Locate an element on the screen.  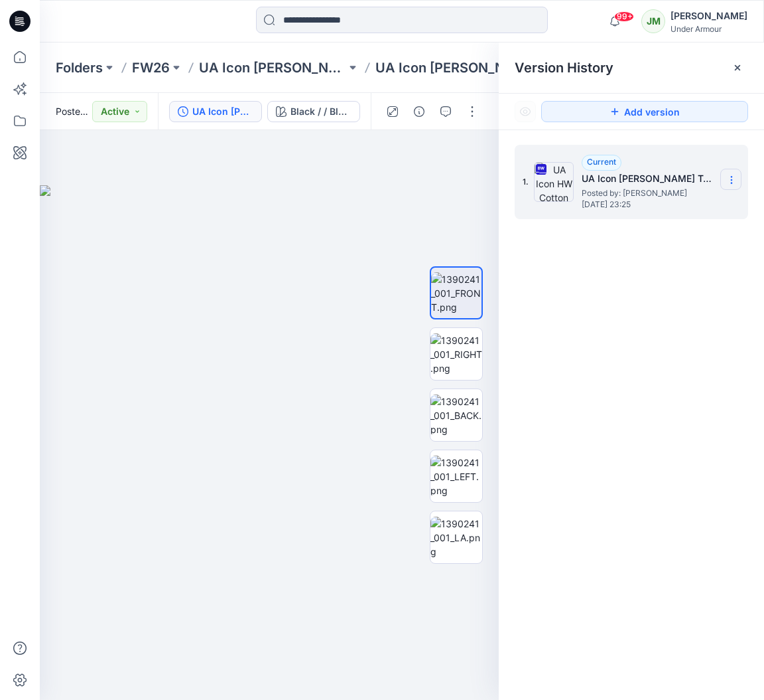
span: Current is located at coordinates (602, 162).